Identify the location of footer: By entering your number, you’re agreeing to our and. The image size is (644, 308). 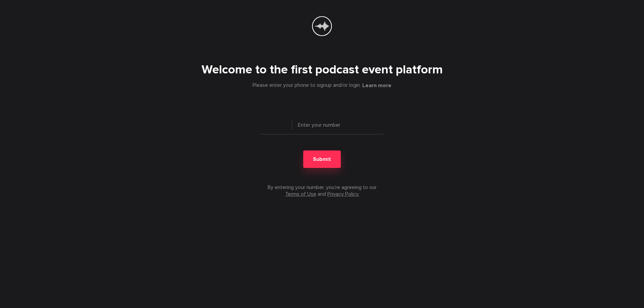
(322, 191).